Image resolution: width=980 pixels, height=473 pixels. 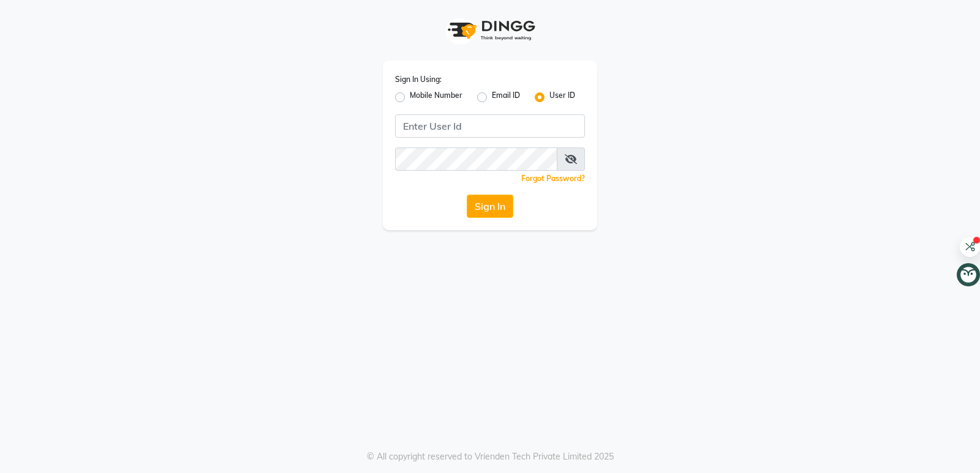 I want to click on img: logo1.svg, so click(x=490, y=30).